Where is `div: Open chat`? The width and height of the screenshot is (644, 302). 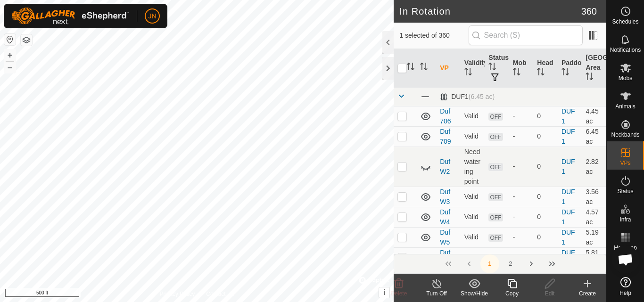 div: Open chat is located at coordinates (626, 259).